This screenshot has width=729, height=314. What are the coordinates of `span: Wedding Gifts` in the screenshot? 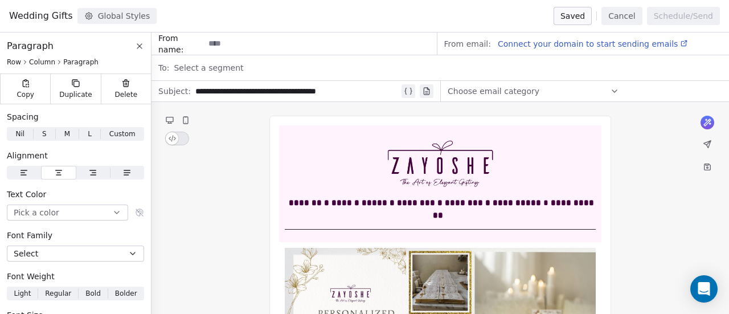 It's located at (41, 16).